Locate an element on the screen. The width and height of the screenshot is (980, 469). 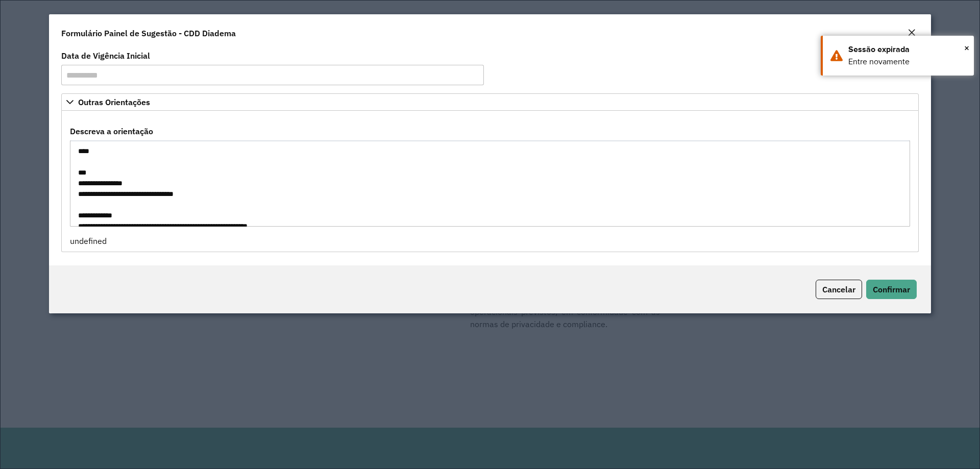
span: Confirmar is located at coordinates (891, 289).